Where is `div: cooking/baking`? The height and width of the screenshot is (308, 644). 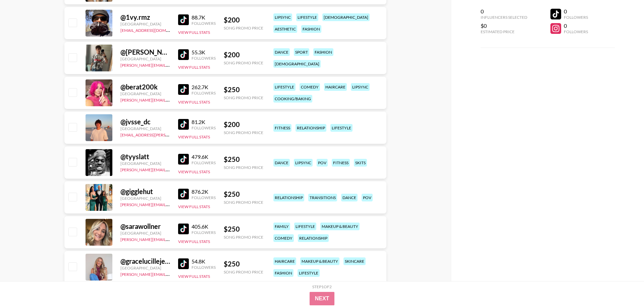 div: cooking/baking is located at coordinates (293, 98).